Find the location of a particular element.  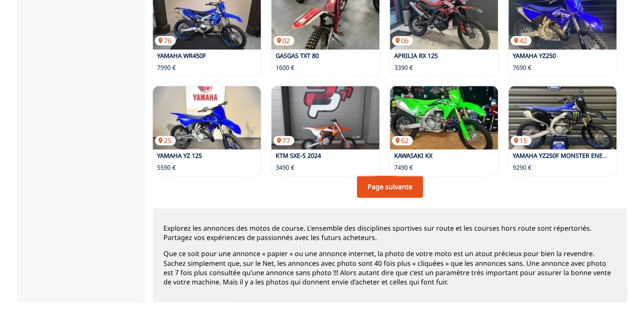

p: 9290 € is located at coordinates (522, 167).